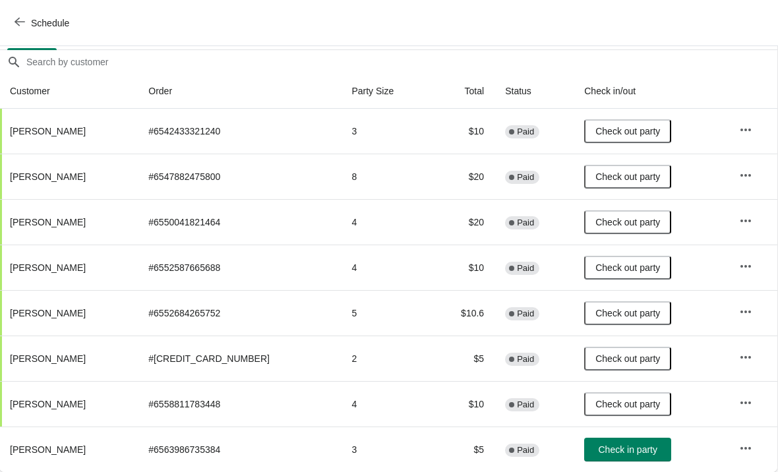 Image resolution: width=778 pixels, height=472 pixels. What do you see at coordinates (386, 91) in the screenshot?
I see `th: Party Size` at bounding box center [386, 91].